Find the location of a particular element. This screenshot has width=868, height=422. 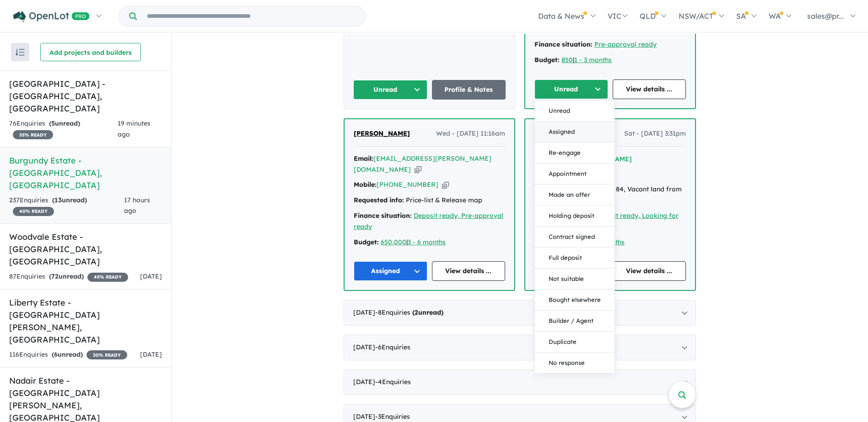

span: - 8 Enquir ies is located at coordinates (409, 313).